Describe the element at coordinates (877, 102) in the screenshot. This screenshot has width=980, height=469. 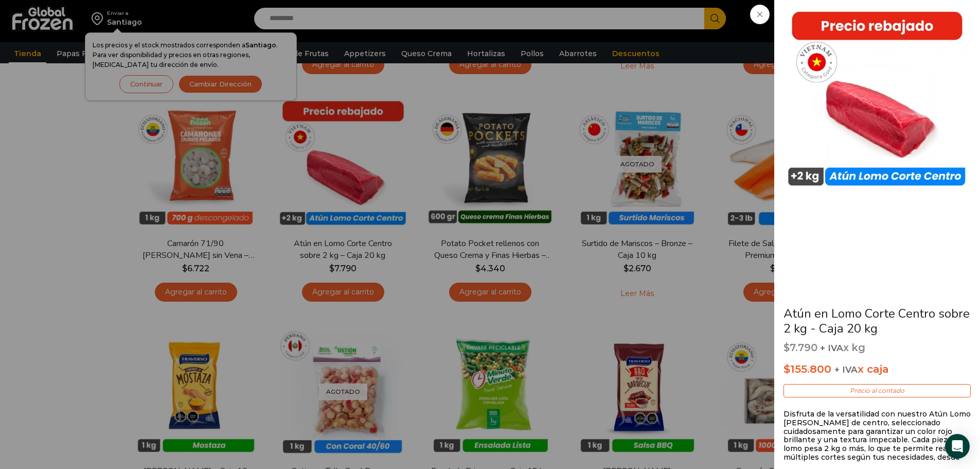
I see `div: 1 / 3` at that location.